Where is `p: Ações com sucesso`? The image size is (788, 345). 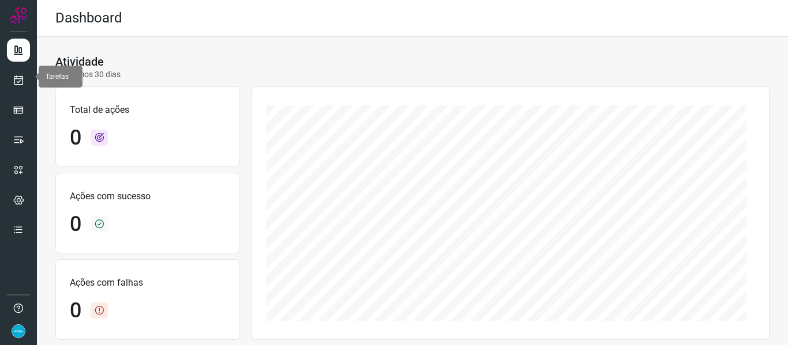 p: Ações com sucesso is located at coordinates (148, 197).